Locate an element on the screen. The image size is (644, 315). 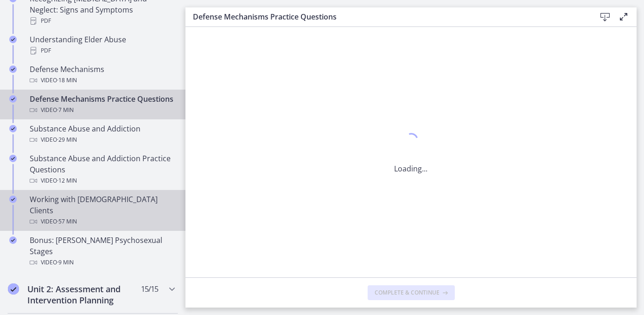
button: Complete & continue is located at coordinates (411, 293).